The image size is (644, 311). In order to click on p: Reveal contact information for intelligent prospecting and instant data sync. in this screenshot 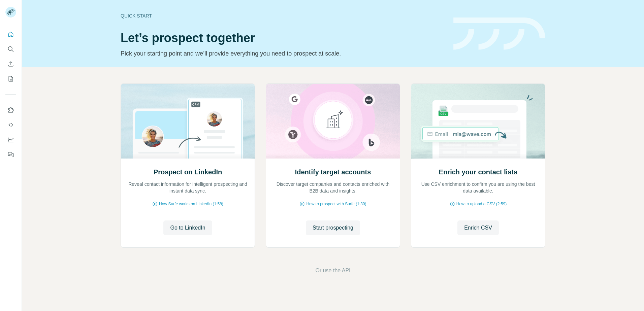, I will do `click(188, 188)`.